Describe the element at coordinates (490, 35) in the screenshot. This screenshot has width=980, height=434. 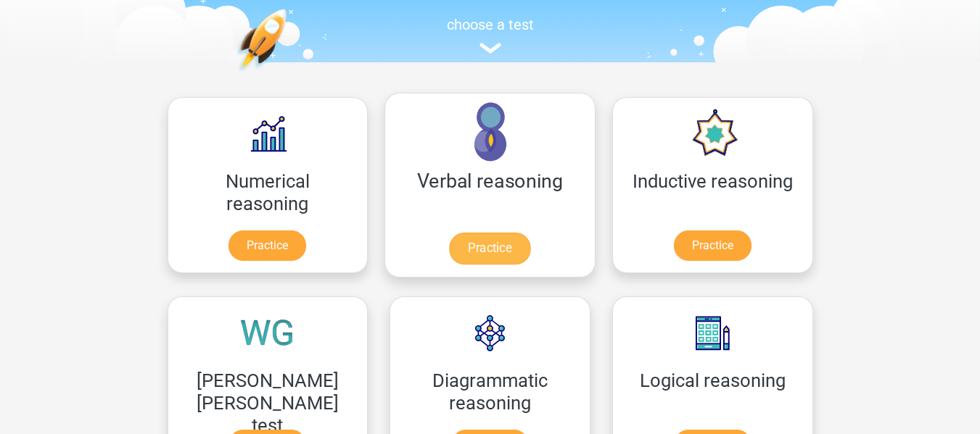
I see `a: choose a test` at that location.